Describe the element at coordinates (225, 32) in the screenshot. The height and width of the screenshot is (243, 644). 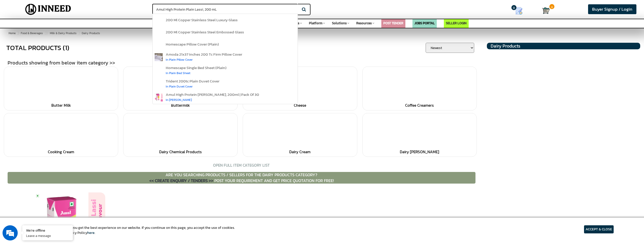
I see `a: 200 ml copper stainless steel embossed glass` at that location.